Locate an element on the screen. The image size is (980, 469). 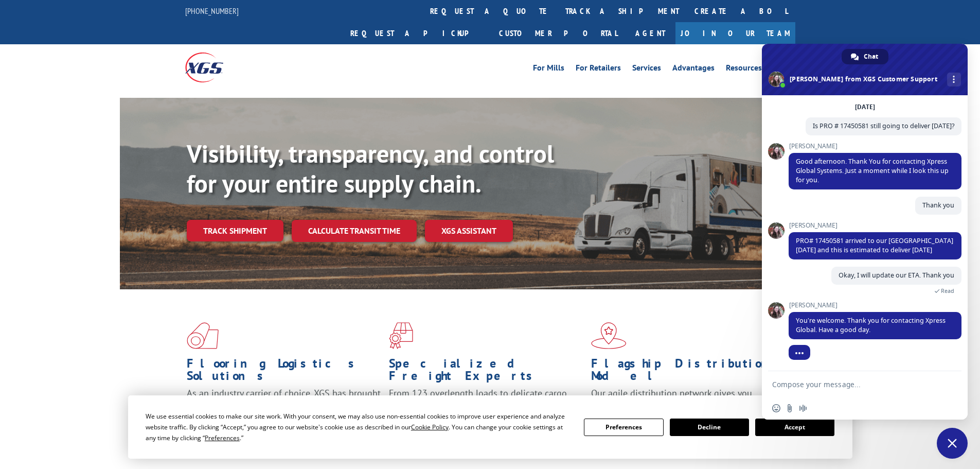
span: Cookie Policy is located at coordinates (430, 426).